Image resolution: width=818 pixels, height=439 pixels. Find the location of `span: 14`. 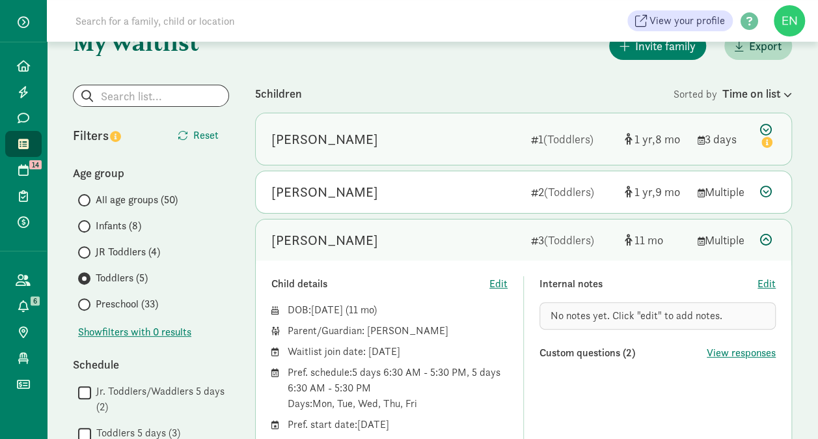

span: 14 is located at coordinates (35, 165).